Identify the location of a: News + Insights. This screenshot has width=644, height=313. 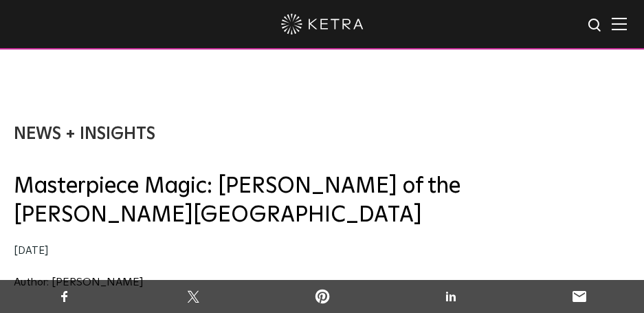
(84, 134).